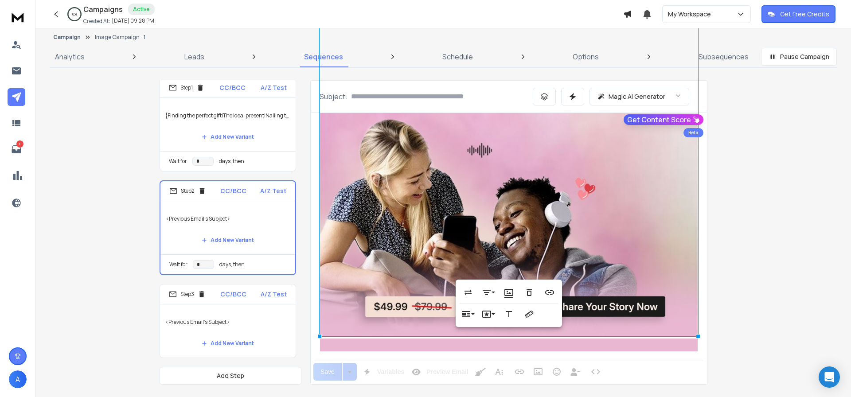 This screenshot has width=851, height=397. What do you see at coordinates (391, 372) in the screenshot?
I see `span: Variables` at bounding box center [391, 372].